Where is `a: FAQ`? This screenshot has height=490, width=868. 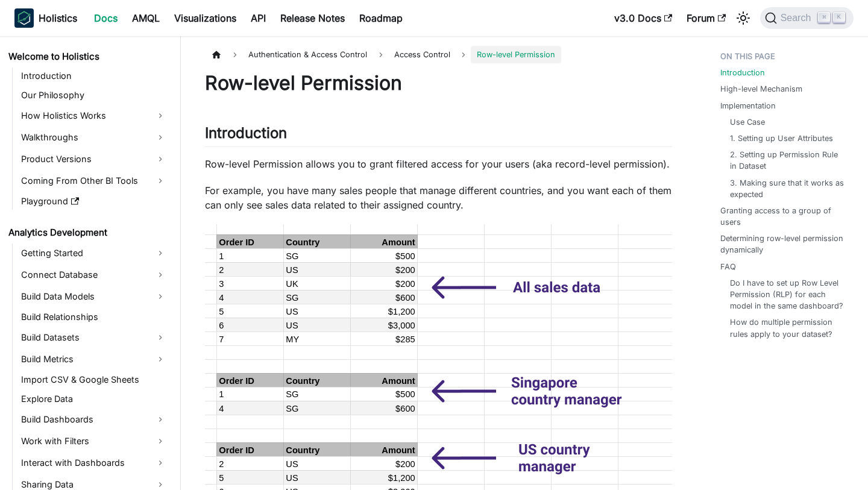 a: FAQ is located at coordinates (729, 266).